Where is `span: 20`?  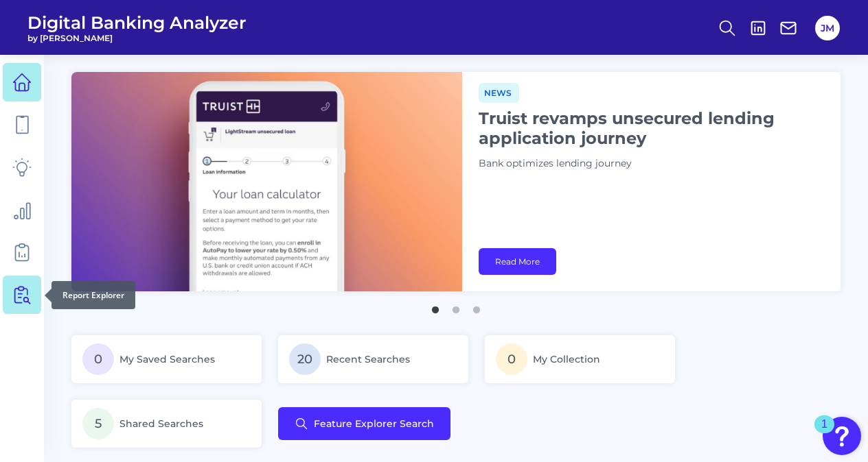 span: 20 is located at coordinates (305, 359).